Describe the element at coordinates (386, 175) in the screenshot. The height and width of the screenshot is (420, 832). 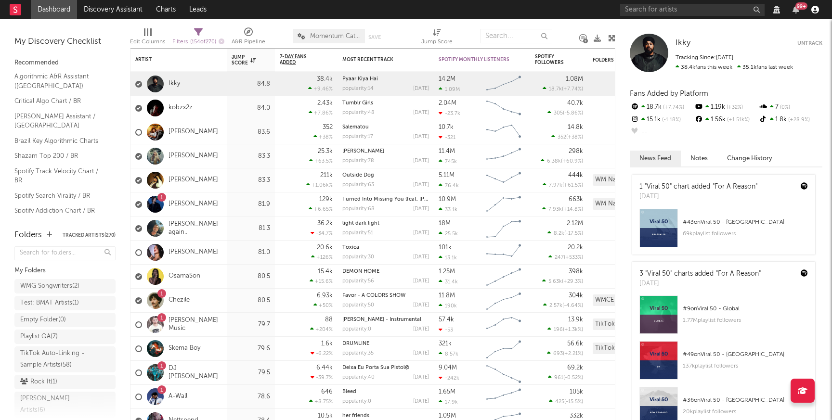
I see `div: Outside Dog` at that location.